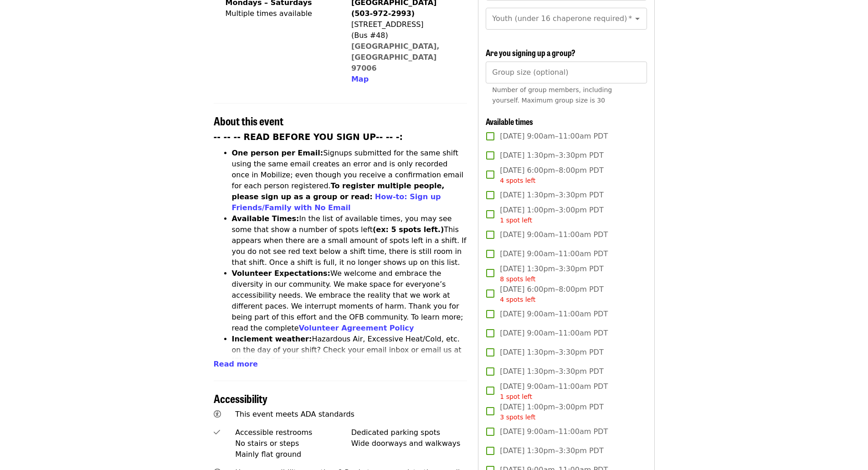  I want to click on input: [object Object], so click(565, 72).